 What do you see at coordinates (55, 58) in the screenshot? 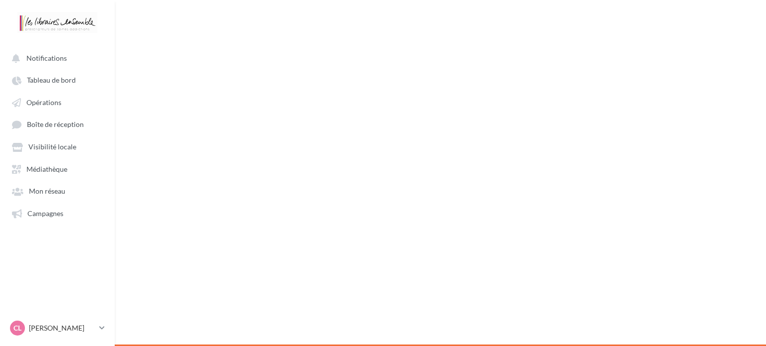
I see `button: Notifications` at bounding box center [55, 58].